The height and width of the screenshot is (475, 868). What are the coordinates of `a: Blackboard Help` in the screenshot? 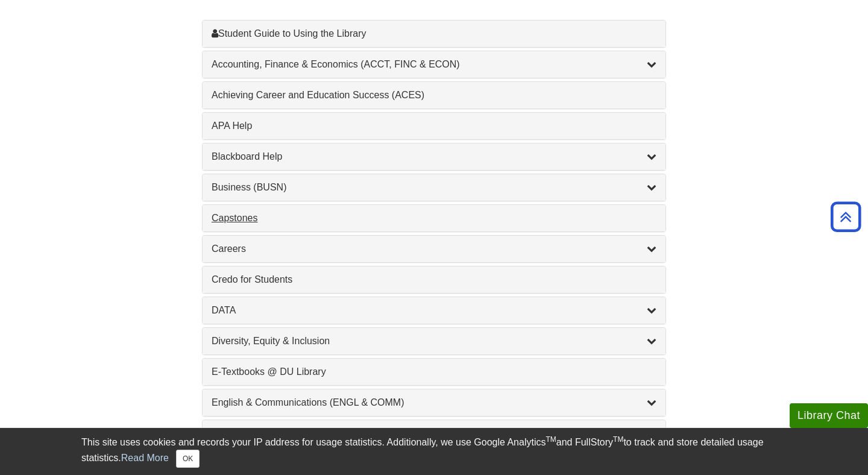 It's located at (434, 157).